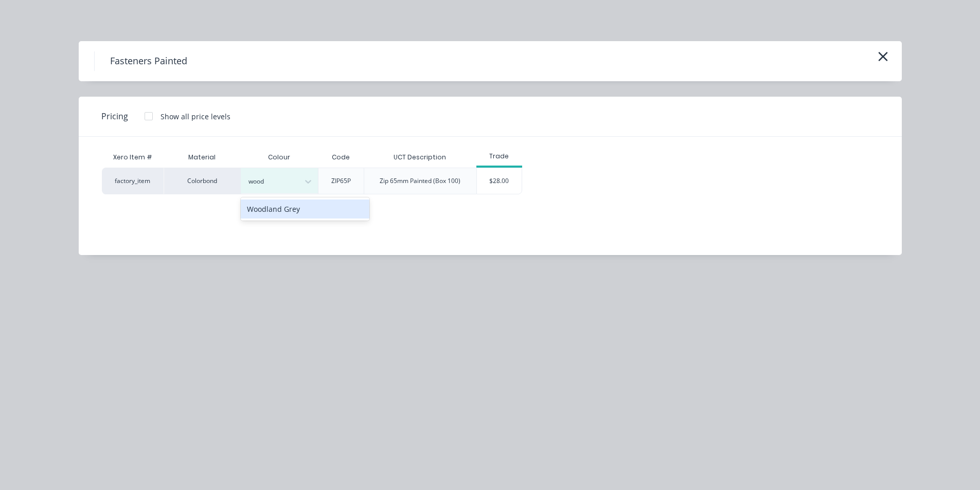  I want to click on div: Material, so click(203, 157).